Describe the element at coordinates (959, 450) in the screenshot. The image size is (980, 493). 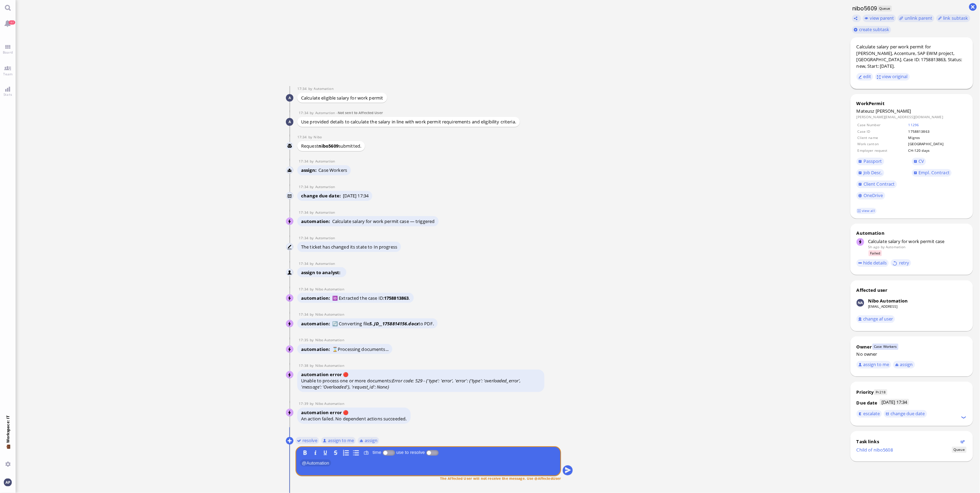
I see `span: Status` at that location.